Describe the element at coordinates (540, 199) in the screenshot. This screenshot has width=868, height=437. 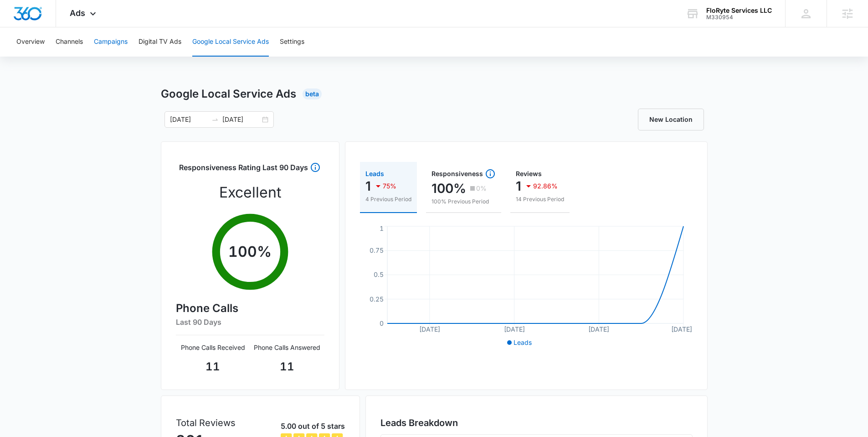
I see `p: 14 Previous Period` at that location.